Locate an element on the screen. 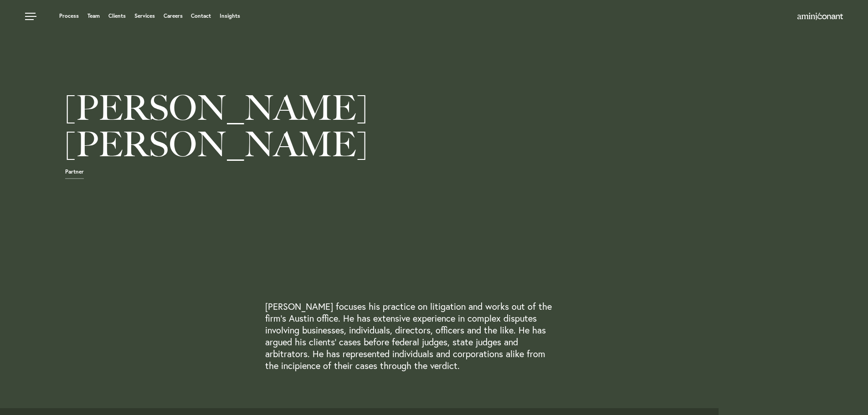 The height and width of the screenshot is (415, 868). a: Home is located at coordinates (820, 17).